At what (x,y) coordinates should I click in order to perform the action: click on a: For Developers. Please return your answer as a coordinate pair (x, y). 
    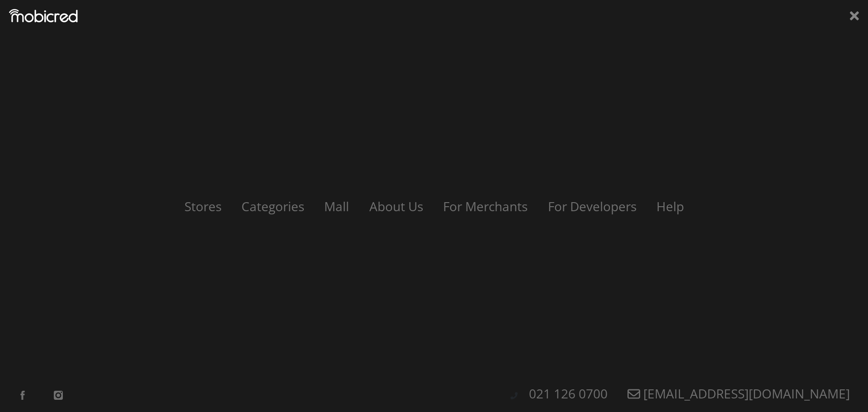
    Looking at the image, I should click on (591, 206).